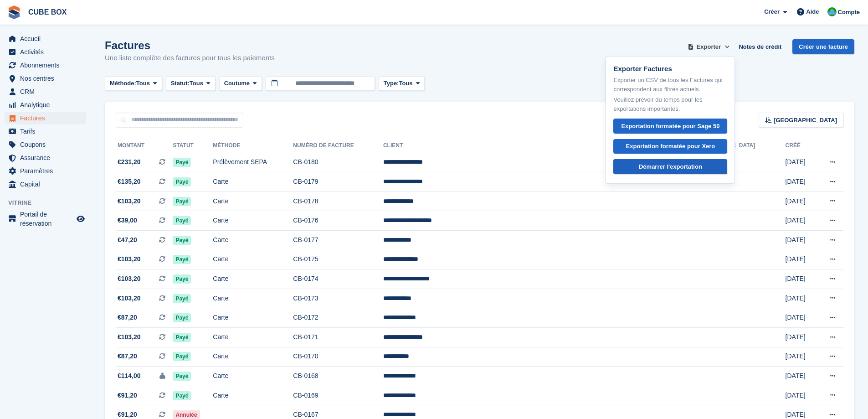 The height and width of the screenshot is (419, 868). I want to click on button: Coutume, so click(241, 83).